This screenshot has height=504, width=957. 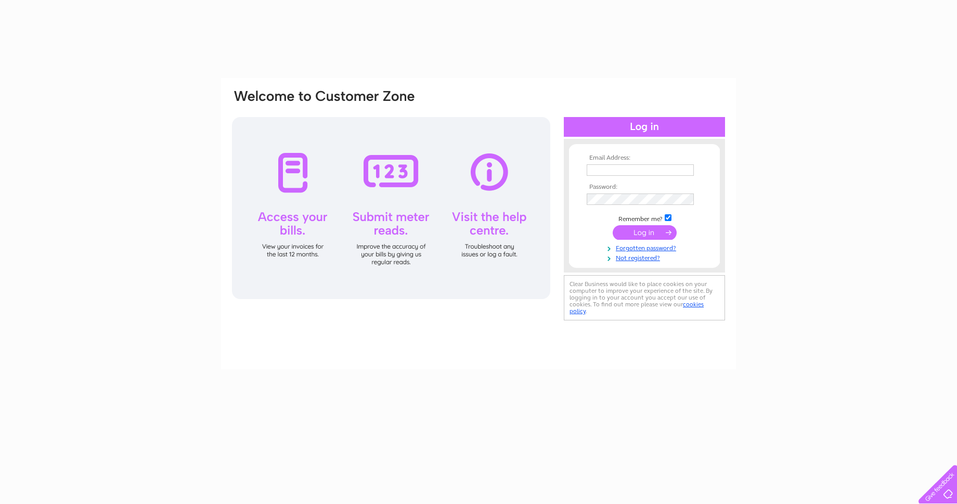 I want to click on a: cookies policy, so click(x=636, y=307).